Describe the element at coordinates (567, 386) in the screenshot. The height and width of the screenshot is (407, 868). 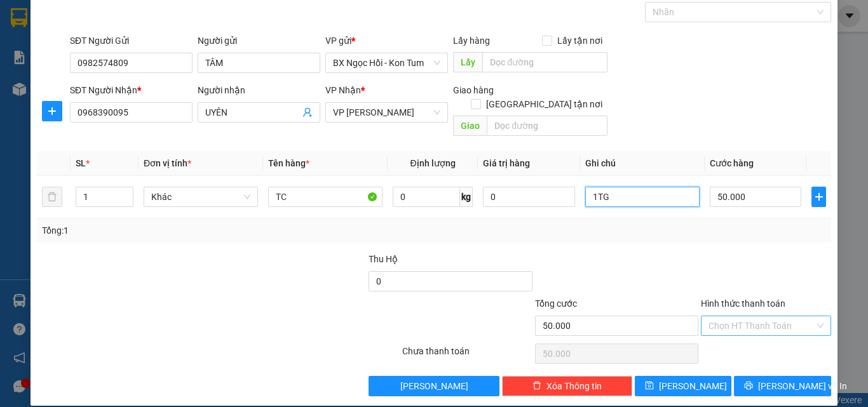
I see `button: deleteXóa Thông tin` at that location.